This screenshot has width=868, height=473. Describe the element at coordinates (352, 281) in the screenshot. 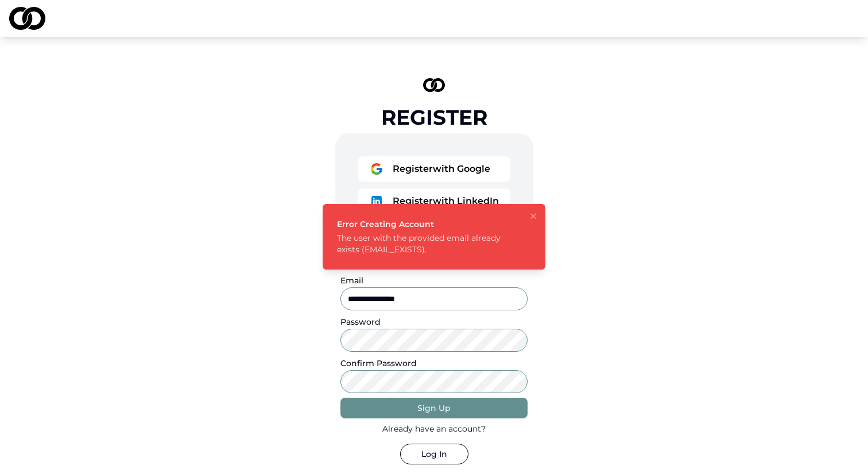

I see `label: Email` at that location.